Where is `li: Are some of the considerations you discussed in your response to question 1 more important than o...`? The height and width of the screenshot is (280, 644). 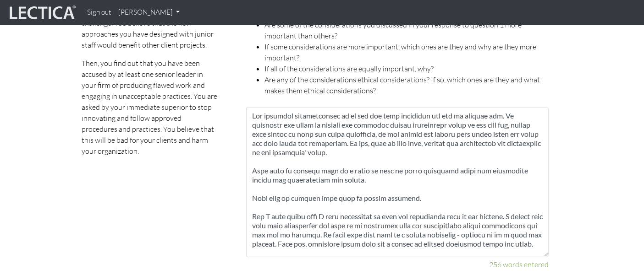 li: Are some of the considerations you discussed in your response to question 1 more important than o... is located at coordinates (407, 30).